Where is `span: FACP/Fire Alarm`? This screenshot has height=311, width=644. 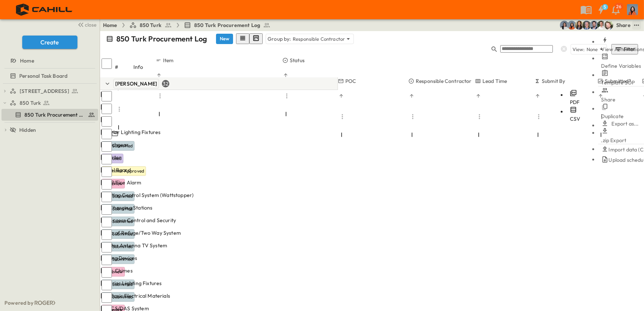 span: FACP/Fire Alarm is located at coordinates (122, 182).